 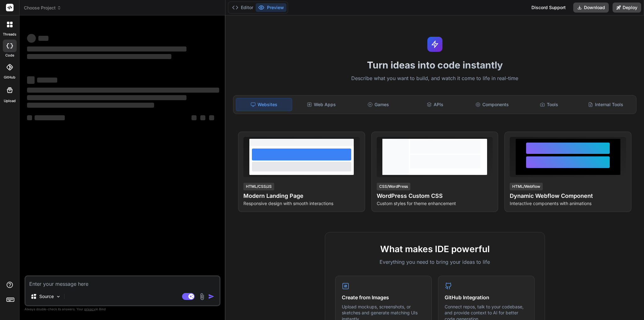 What do you see at coordinates (606, 104) in the screenshot?
I see `div: Internal Tools` at bounding box center [606, 104].